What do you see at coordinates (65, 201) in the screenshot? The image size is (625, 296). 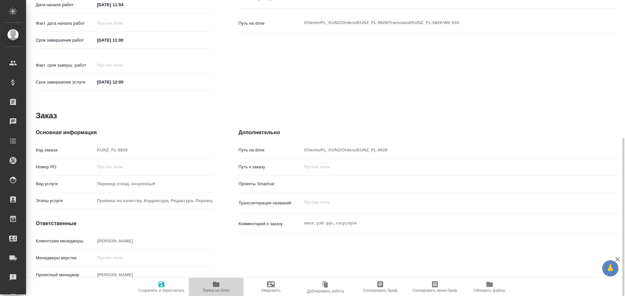 I see `p: Этапы услуги` at bounding box center [65, 201].